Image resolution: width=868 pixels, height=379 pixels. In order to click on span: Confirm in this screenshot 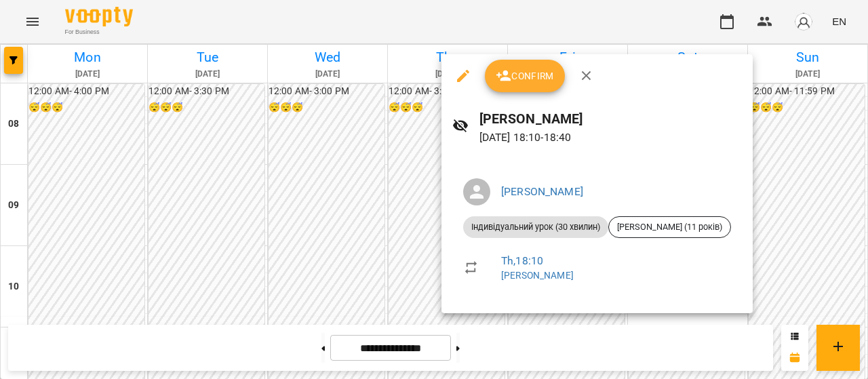, I will do `click(525, 76)`.